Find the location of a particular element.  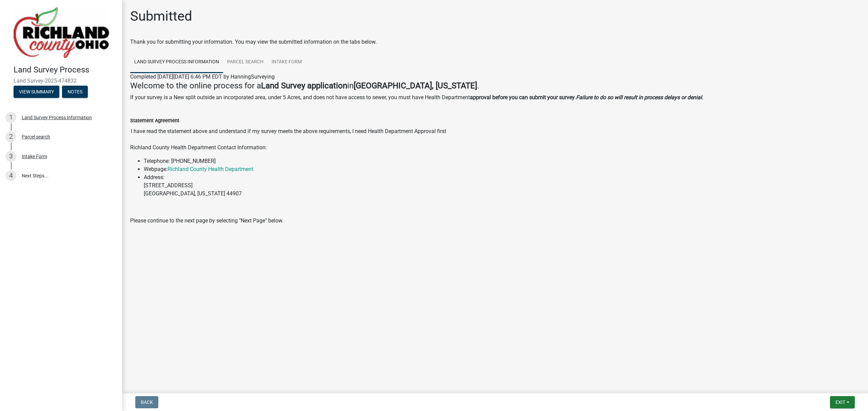

a: Richland County Health Department is located at coordinates (210, 169).